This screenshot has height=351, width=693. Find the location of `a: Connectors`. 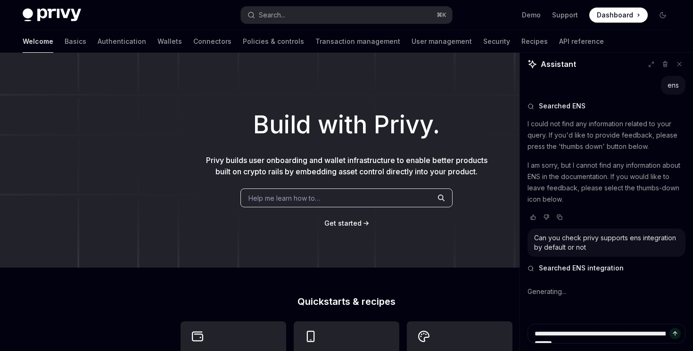

a: Connectors is located at coordinates (212, 42).